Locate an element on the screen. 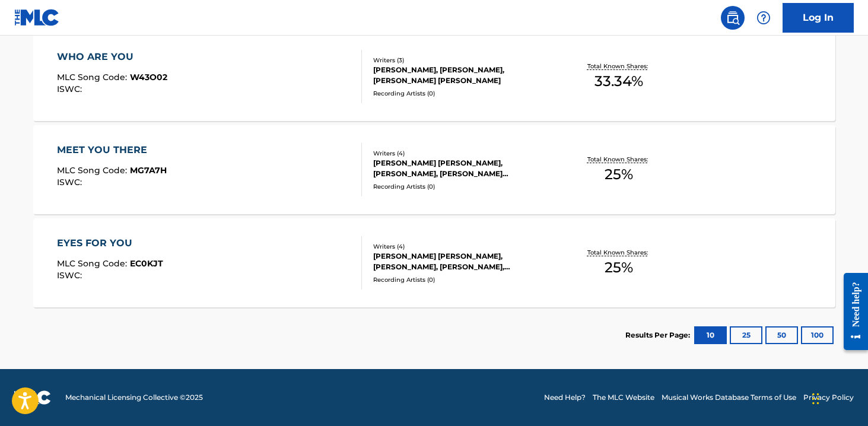 The height and width of the screenshot is (426, 868). a: Public Search is located at coordinates (732, 18).